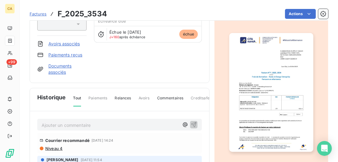 The width and height of the screenshot is (338, 162). I want to click on span: Échéance due, so click(112, 21).